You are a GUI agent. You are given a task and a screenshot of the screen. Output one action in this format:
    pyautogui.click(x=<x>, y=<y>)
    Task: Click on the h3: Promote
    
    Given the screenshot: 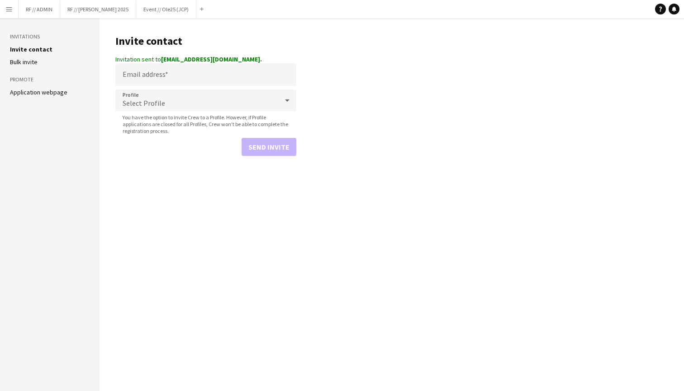 What is the action you would take?
    pyautogui.click(x=50, y=80)
    